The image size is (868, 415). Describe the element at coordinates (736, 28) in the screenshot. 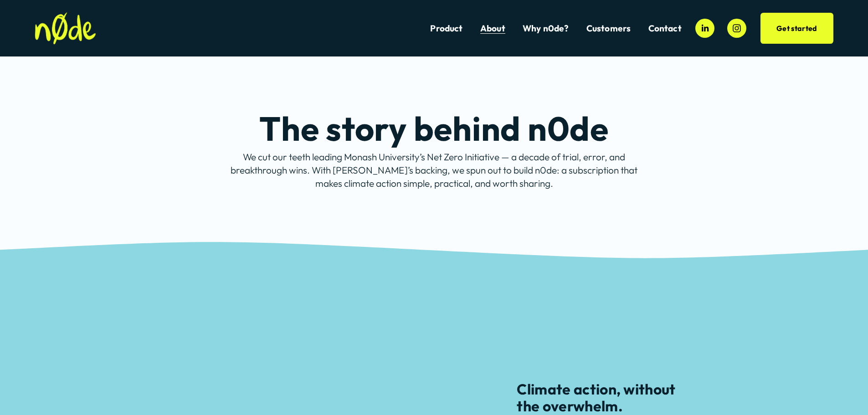

I see `a: Instagram` at that location.